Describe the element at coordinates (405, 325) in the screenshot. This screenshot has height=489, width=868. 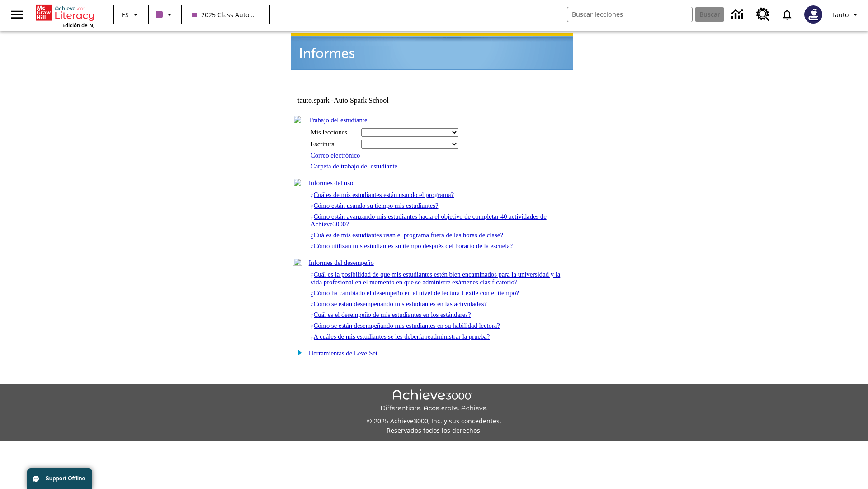
I see `a: ¿Cómo se están desempeñando mis estudiantes en su habilidad lectora?` at that location.